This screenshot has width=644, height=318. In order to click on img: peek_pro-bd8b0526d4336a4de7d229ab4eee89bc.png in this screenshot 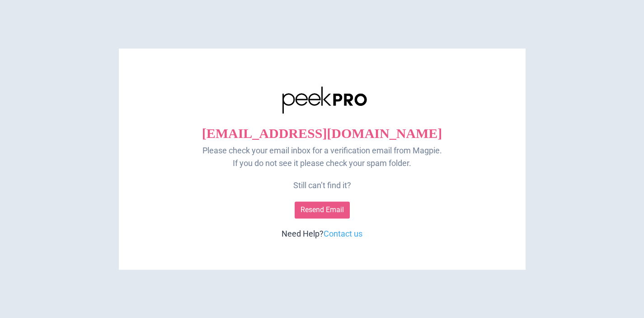, I will do `click(324, 100)`.